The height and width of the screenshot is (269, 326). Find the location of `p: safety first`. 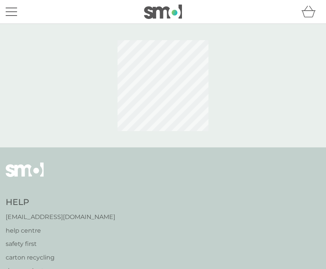

p: safety first is located at coordinates (60, 244).